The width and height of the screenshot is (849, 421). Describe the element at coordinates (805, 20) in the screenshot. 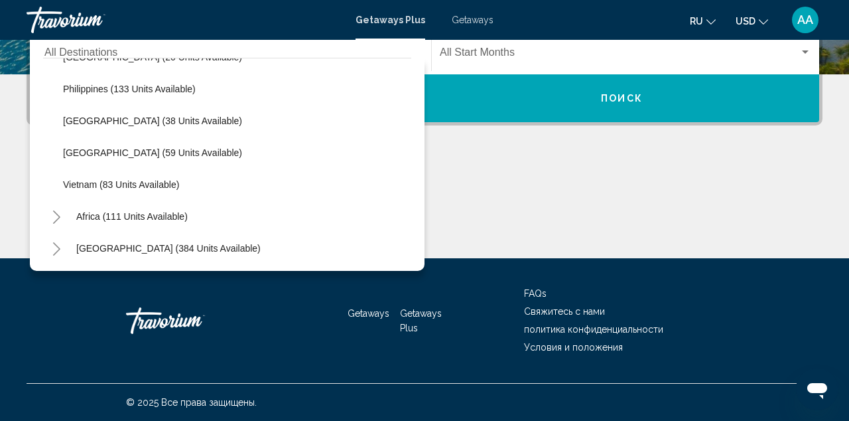

I see `span: AA` at that location.